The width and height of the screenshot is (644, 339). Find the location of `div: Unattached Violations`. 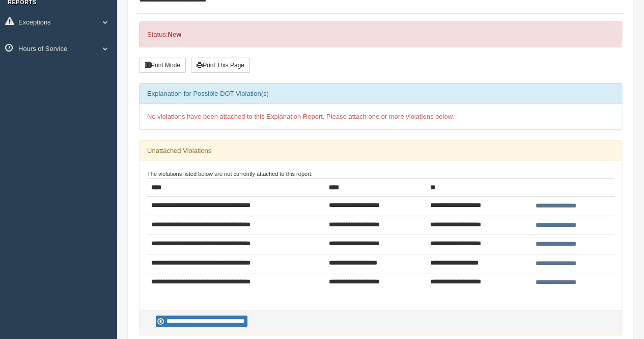

div: Unattached Violations is located at coordinates (380, 151).